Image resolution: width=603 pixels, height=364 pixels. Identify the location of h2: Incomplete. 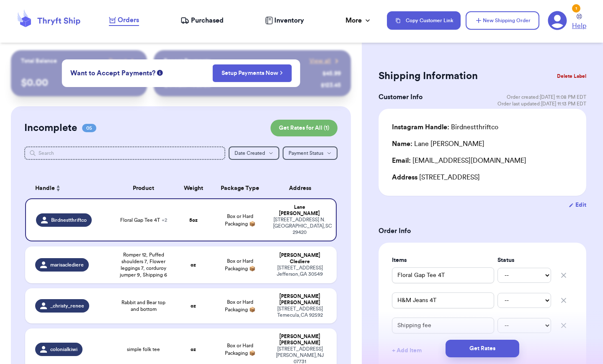
(51, 128).